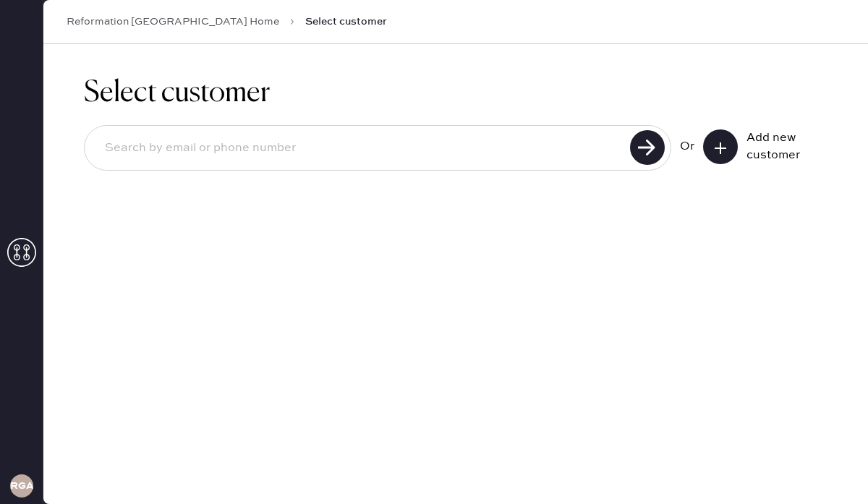 This screenshot has height=504, width=868. Describe the element at coordinates (22, 486) in the screenshot. I see `h3: RGA` at that location.